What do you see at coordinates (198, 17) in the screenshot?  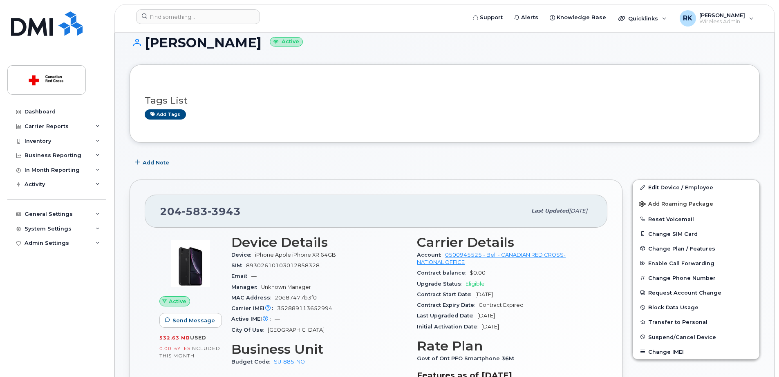 I see `input: Find something...` at bounding box center [198, 17].